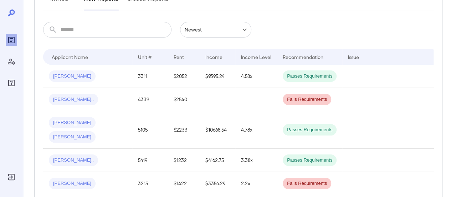  What do you see at coordinates (179, 57) in the screenshot?
I see `div: Rent` at bounding box center [179, 57].